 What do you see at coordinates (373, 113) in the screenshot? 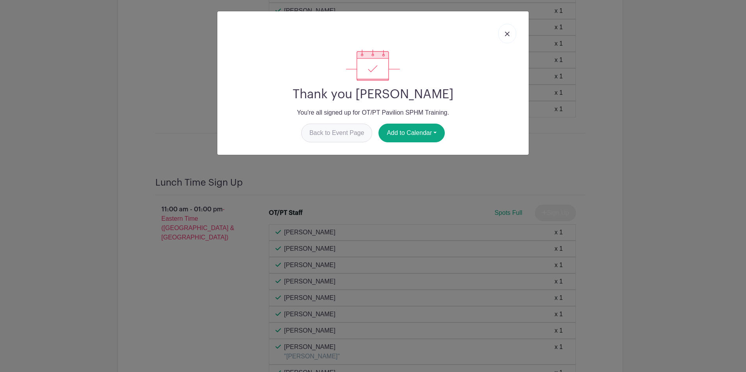
I see `p: You're all signed up for OT/PT Pavilion SPHM Training.` at bounding box center [373, 113].